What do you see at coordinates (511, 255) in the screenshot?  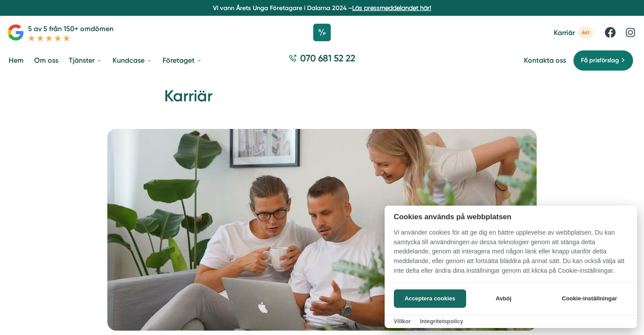 I see `p: Vi använder cookies för att ge dig en bättre upplevelse av webbplatsen. Du kan samtycka till anvä...` at bounding box center [511, 255].